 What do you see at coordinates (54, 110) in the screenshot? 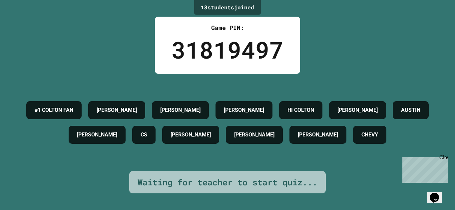
I see `h4: #1 COLTON FAN` at bounding box center [54, 110].